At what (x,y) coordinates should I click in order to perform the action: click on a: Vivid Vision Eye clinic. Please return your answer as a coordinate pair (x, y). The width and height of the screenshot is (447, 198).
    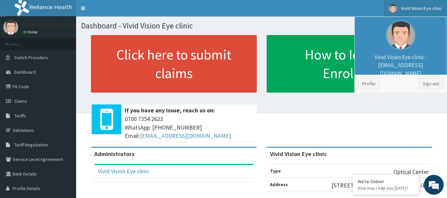
    Looking at the image, I should click on (123, 171).